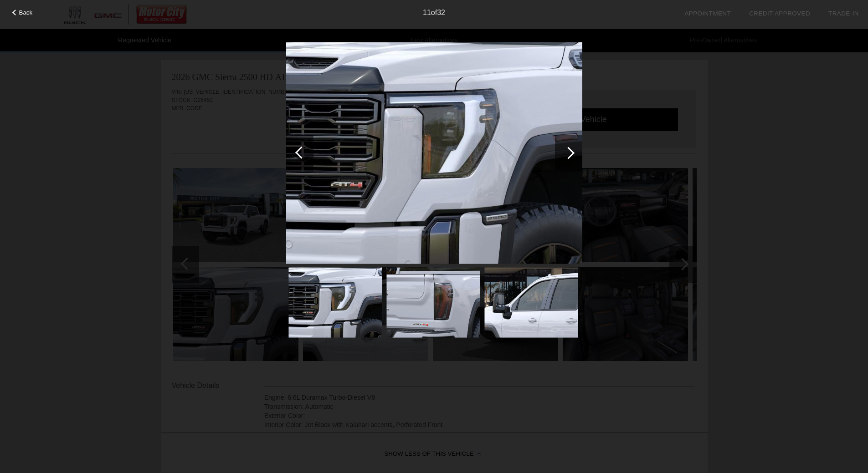 The image size is (868, 473). Describe the element at coordinates (427, 12) in the screenshot. I see `span: 11` at that location.